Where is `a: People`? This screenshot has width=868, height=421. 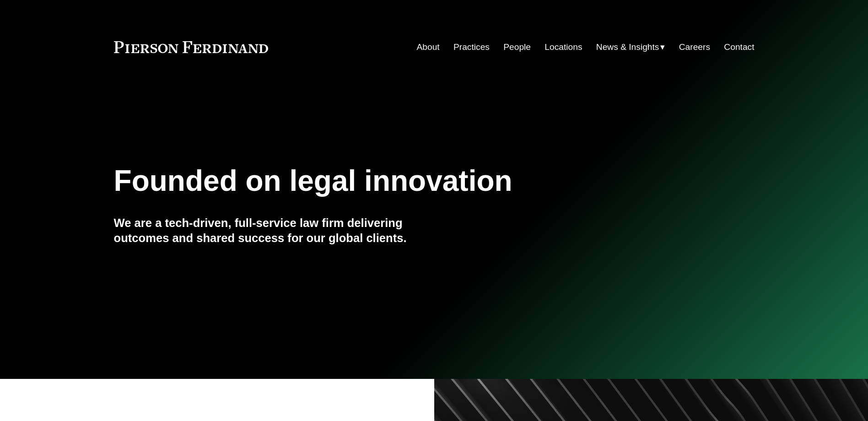 a: People is located at coordinates (517, 47).